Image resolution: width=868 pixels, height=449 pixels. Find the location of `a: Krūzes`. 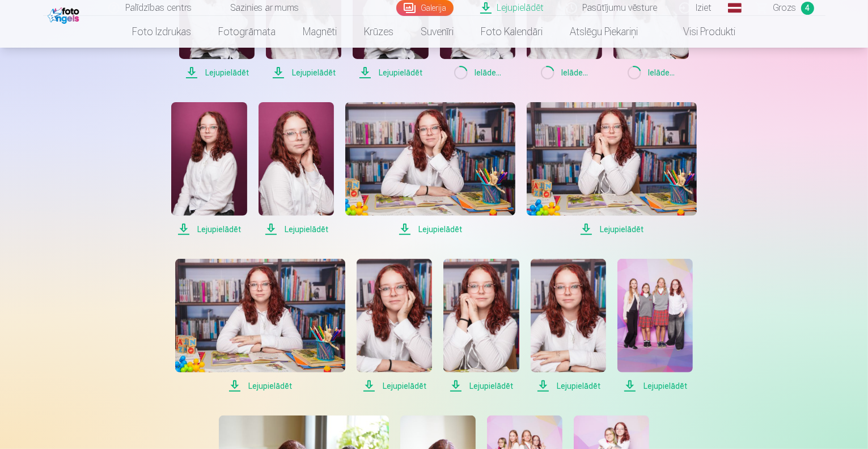

a: Krūzes is located at coordinates (380, 31).